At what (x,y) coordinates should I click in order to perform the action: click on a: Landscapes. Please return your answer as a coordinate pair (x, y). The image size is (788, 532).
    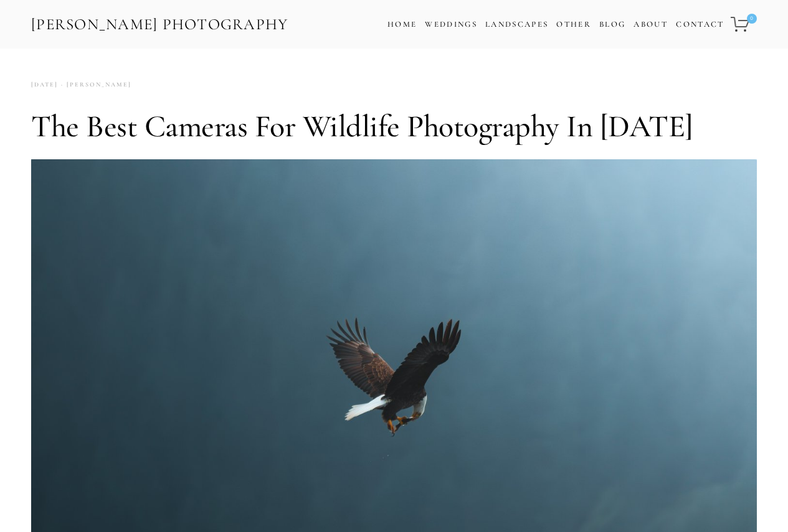
    Looking at the image, I should click on (516, 24).